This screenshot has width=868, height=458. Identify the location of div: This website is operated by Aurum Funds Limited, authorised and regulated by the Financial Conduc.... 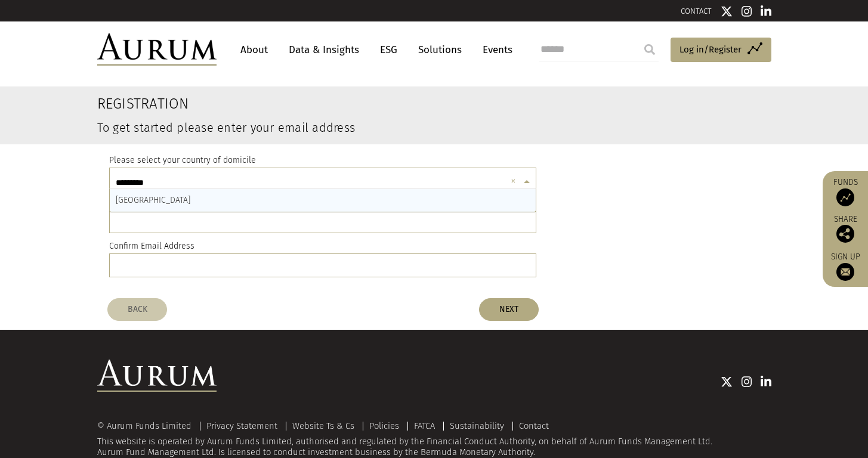
(435, 439).